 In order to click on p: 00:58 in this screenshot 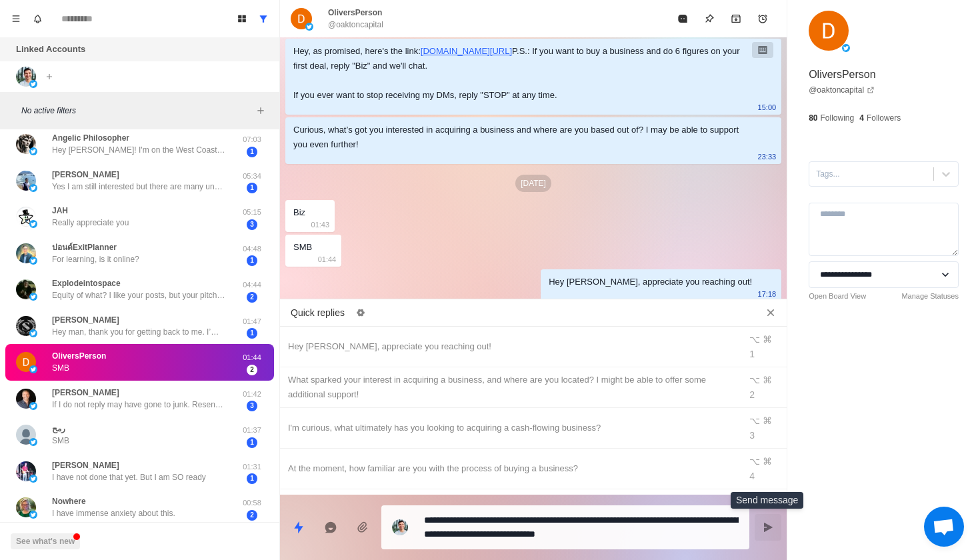, I will do `click(252, 503)`.